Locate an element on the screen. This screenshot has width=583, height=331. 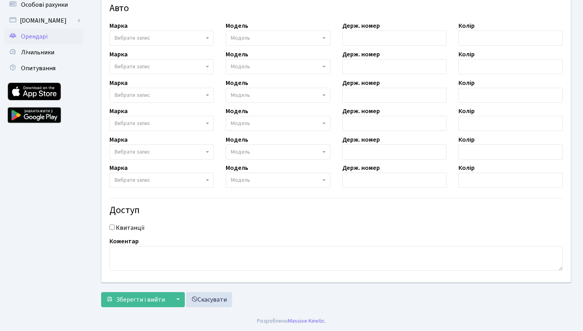
a: Орендарі is located at coordinates (44, 36).